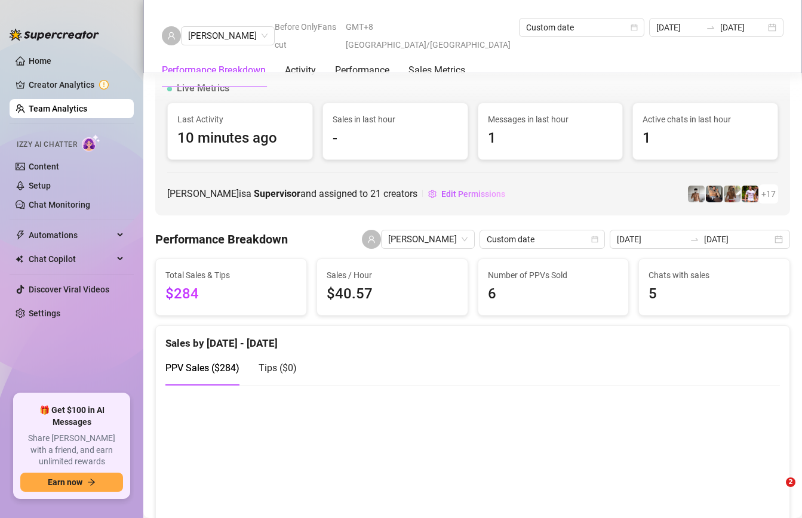 Image resolution: width=802 pixels, height=518 pixels. What do you see at coordinates (240, 119) in the screenshot?
I see `span: Last Activity` at bounding box center [240, 119].